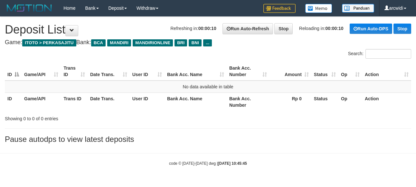  I want to click on th: Date Trans.: activate to sort column ascending, so click(108, 71).